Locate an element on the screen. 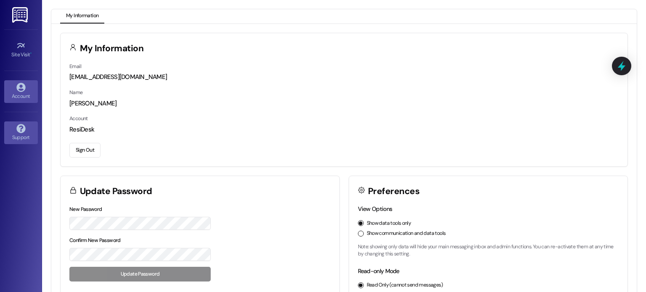  a: Site Visit • is located at coordinates (21, 50).